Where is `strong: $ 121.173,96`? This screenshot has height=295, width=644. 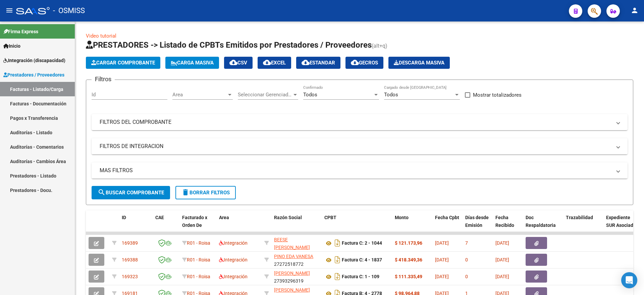
strong: $ 121.173,96 is located at coordinates (408, 243).